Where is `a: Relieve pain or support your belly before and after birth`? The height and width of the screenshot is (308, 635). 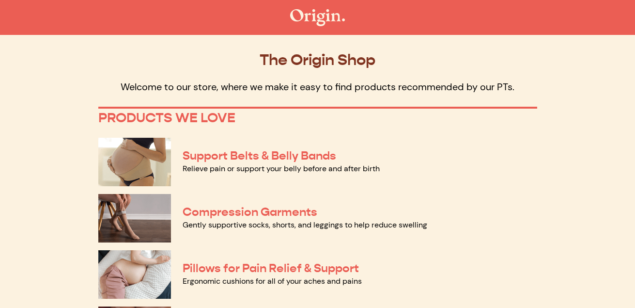
a: Relieve pain or support your belly before and after birth is located at coordinates (281, 168).